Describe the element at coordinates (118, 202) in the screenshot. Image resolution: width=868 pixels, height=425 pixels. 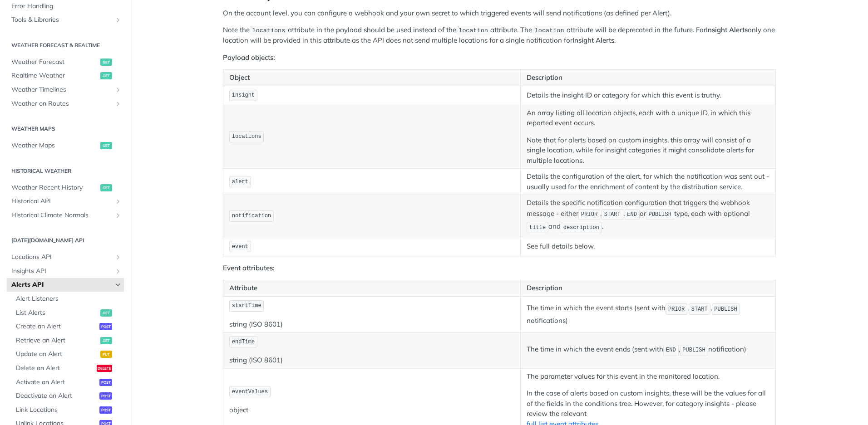
I see `button: Show subpages for Historical API` at that location.